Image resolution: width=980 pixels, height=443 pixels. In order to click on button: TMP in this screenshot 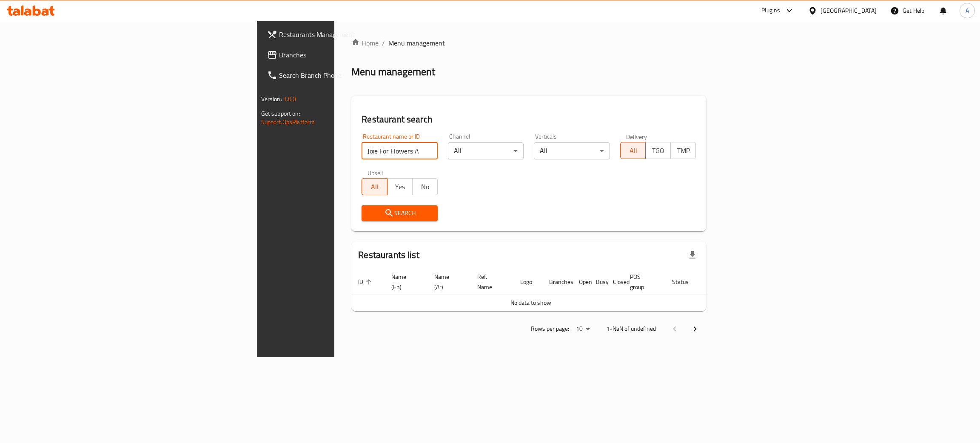, I will do `click(683, 151)`.